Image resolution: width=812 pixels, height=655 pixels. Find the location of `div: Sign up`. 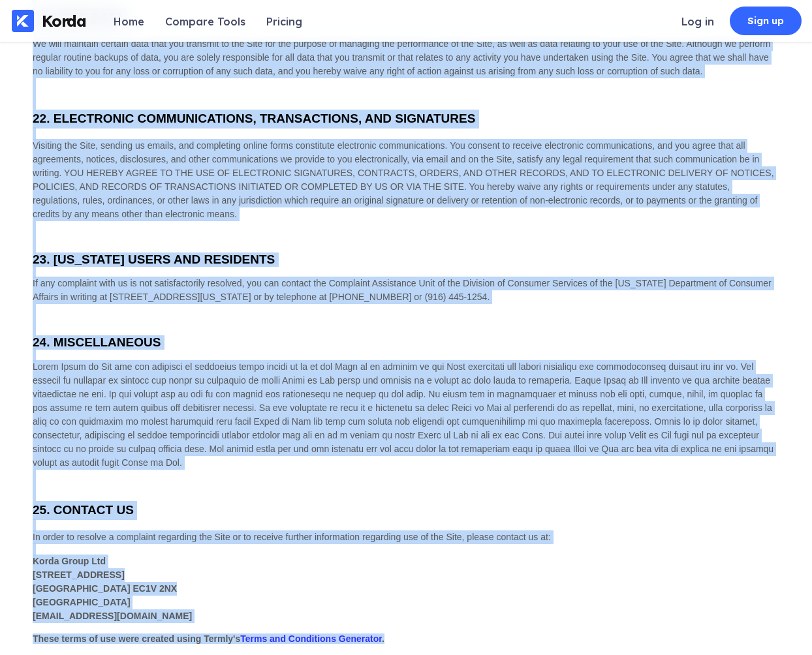

div: Sign up is located at coordinates (766, 21).